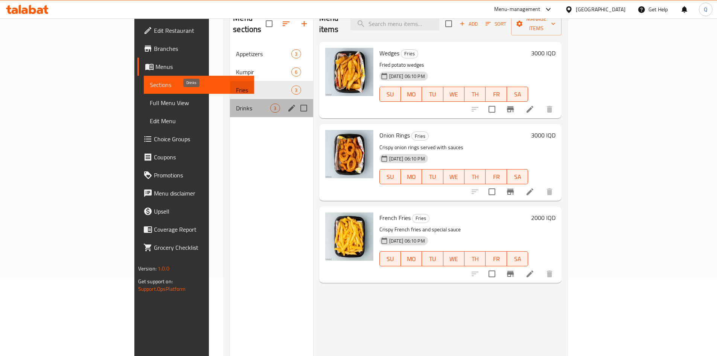  I want to click on button: WE, so click(454, 176).